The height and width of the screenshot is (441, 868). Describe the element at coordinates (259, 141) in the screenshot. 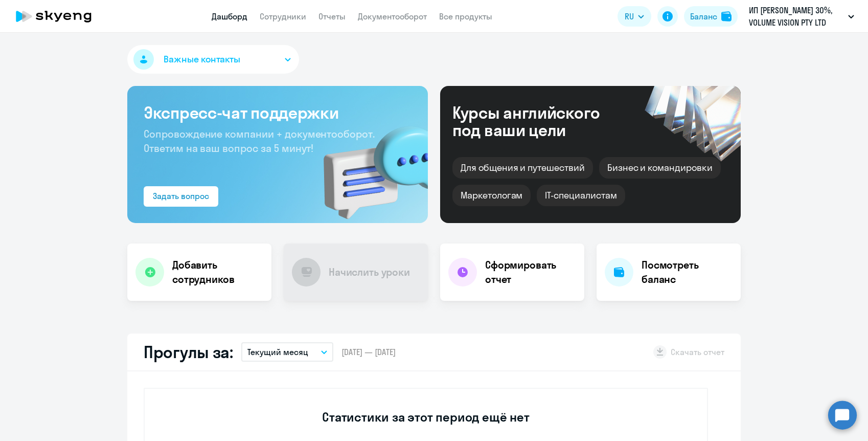

I see `span: Сопровождение компании + документооборот. Ответим на ваш вопрос за 5 минут!` at that location.